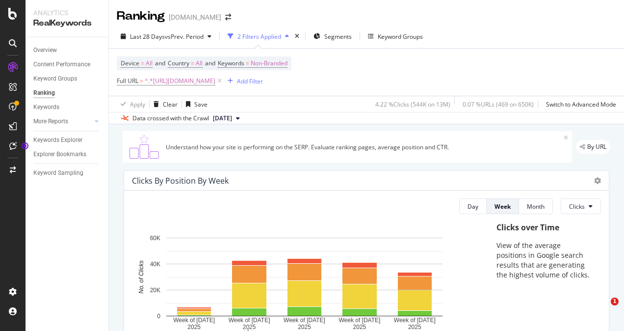 The image size is (624, 331). What do you see at coordinates (413, 104) in the screenshot?
I see `div: 4.22 % Clicks ( 544K on 13M )` at bounding box center [413, 104].